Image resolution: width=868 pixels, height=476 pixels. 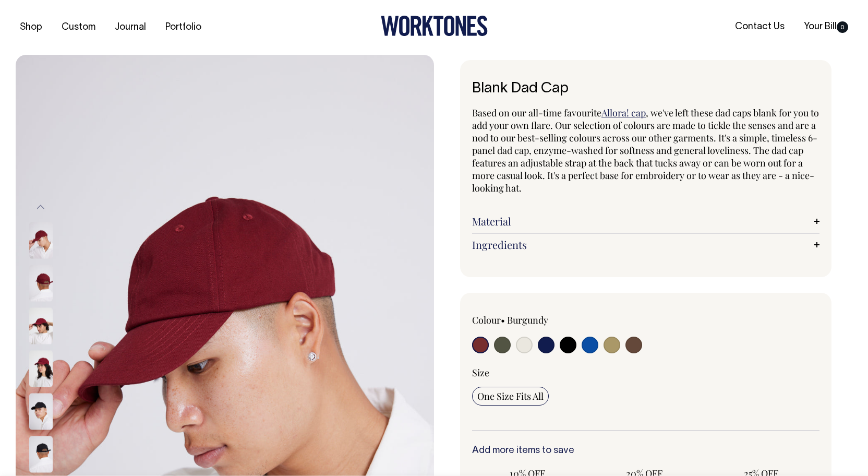 What do you see at coordinates (646, 245) in the screenshot?
I see `a: Ingredients` at bounding box center [646, 245].